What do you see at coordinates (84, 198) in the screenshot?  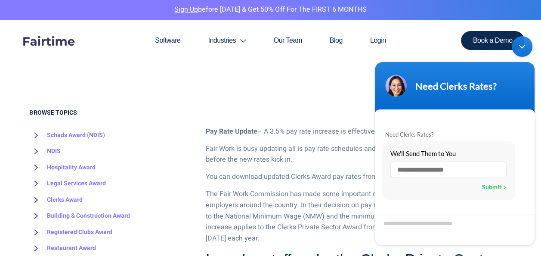 I see `textarea: Enter details in the input field` at bounding box center [84, 198].